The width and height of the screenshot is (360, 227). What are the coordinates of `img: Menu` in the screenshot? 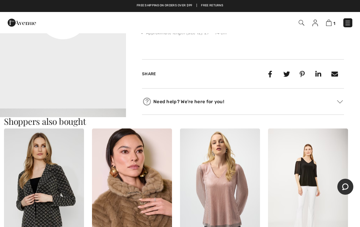 It's located at (347, 23).